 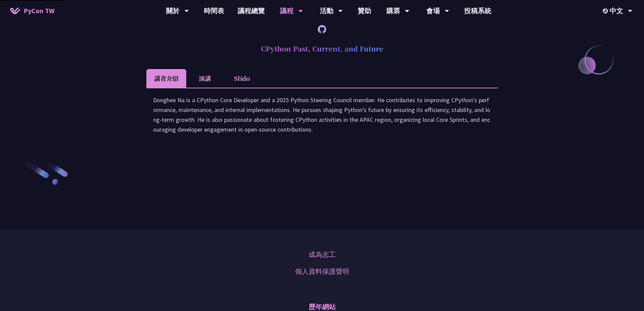 What do you see at coordinates (322, 255) in the screenshot?
I see `a: 成為志工` at bounding box center [322, 255].